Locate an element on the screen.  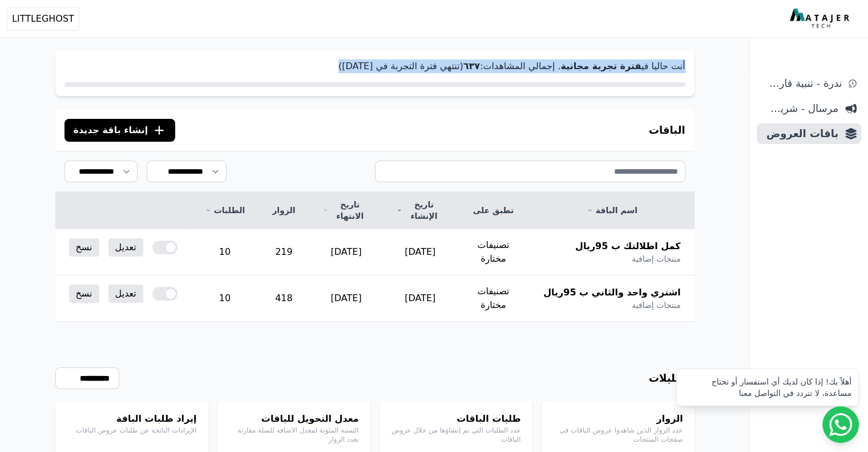
span: مرسال - شريط دعاية is located at coordinates (799, 108).